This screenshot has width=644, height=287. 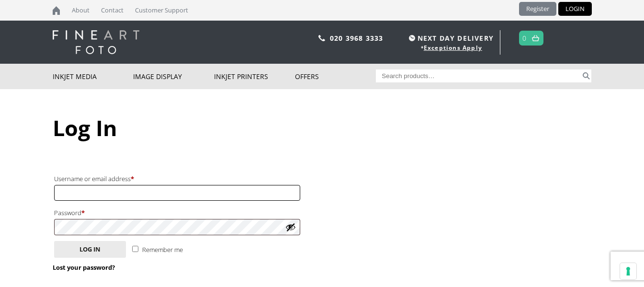 What do you see at coordinates (586, 76) in the screenshot?
I see `button: Search` at bounding box center [586, 76].